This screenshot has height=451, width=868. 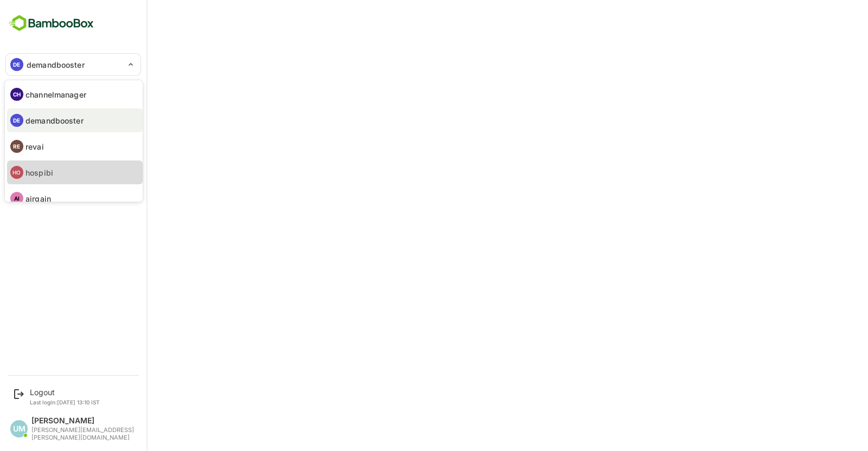 I want to click on div: AI, so click(x=17, y=199).